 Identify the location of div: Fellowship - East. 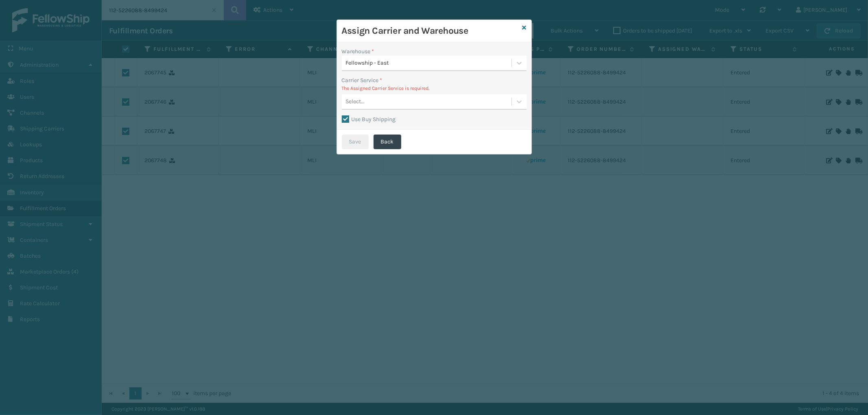
(429, 63).